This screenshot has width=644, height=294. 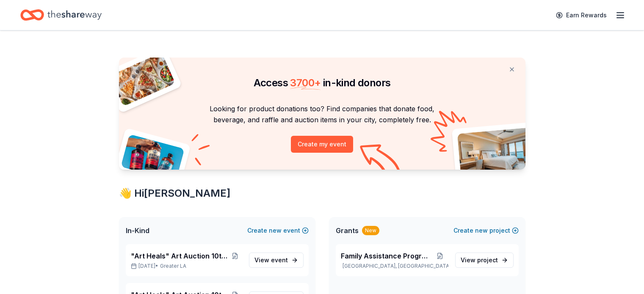 What do you see at coordinates (322, 114) in the screenshot?
I see `p: Looking for product donations too? Find companies that donate food, beverage, and raffle and auct...` at bounding box center [322, 114].